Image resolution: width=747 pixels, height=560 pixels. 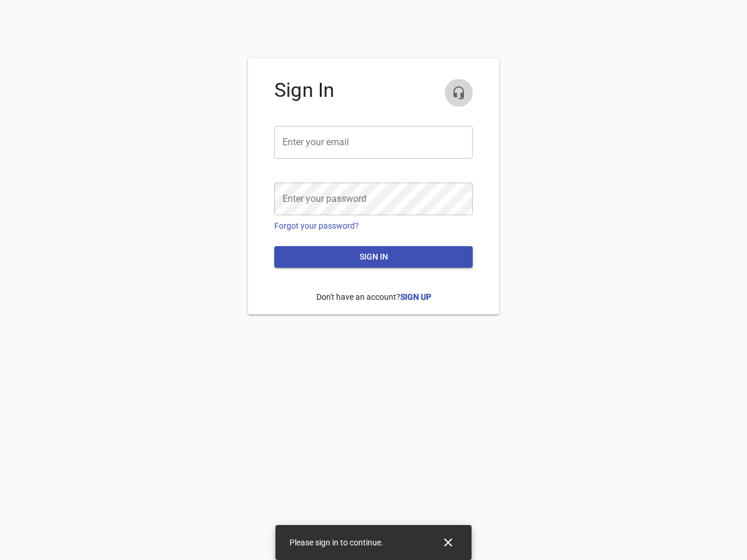 What do you see at coordinates (415, 297) in the screenshot?
I see `a: Sign Up` at bounding box center [415, 297].